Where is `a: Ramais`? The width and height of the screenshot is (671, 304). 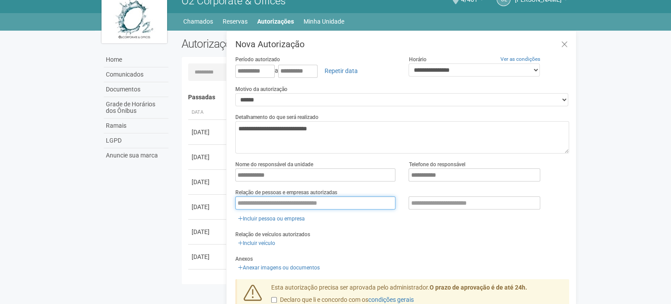 a: Ramais is located at coordinates (136, 126).